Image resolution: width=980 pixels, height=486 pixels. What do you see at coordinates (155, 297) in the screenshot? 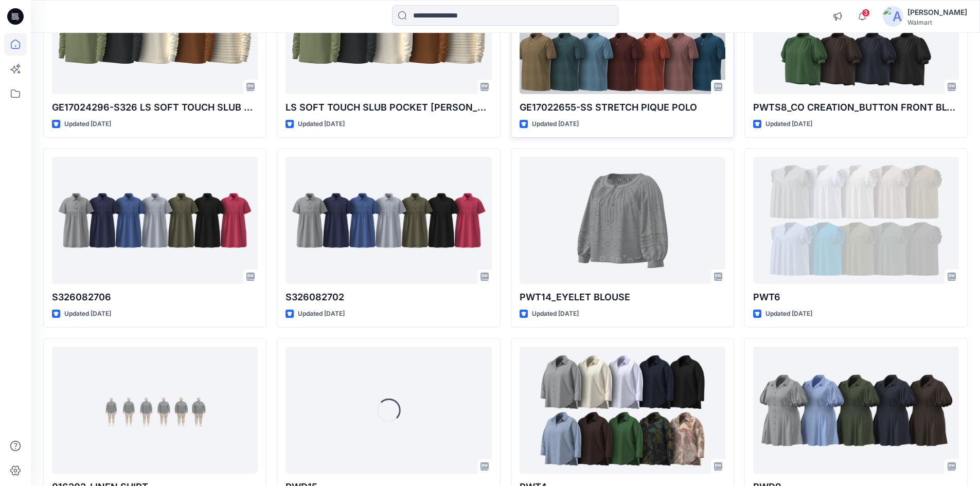
I see `p: S326082706` at bounding box center [155, 297].